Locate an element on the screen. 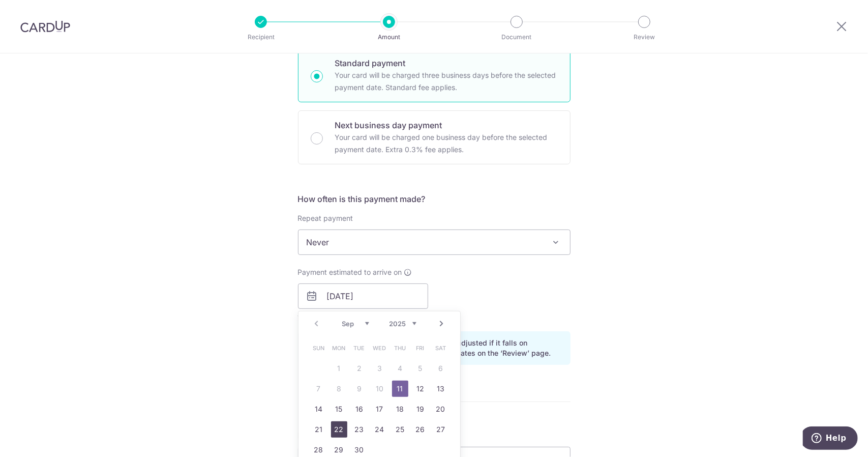 This screenshot has height=457, width=868. a: 27 is located at coordinates (441, 430).